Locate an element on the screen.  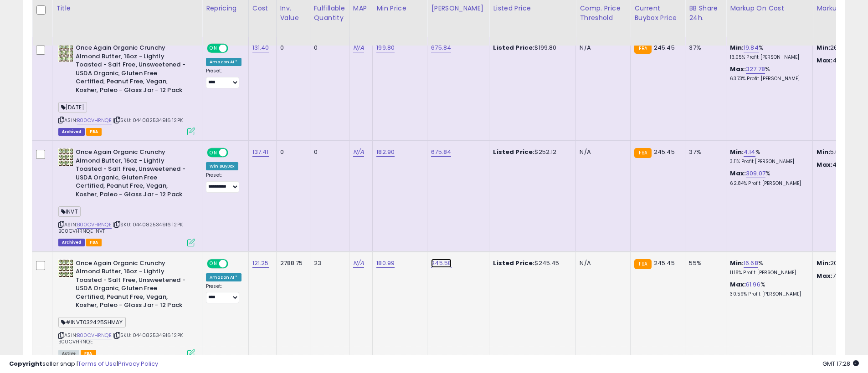
span: | SKU: 044082534916 12PK B00CVHRNQE INVT is located at coordinates (120, 228).